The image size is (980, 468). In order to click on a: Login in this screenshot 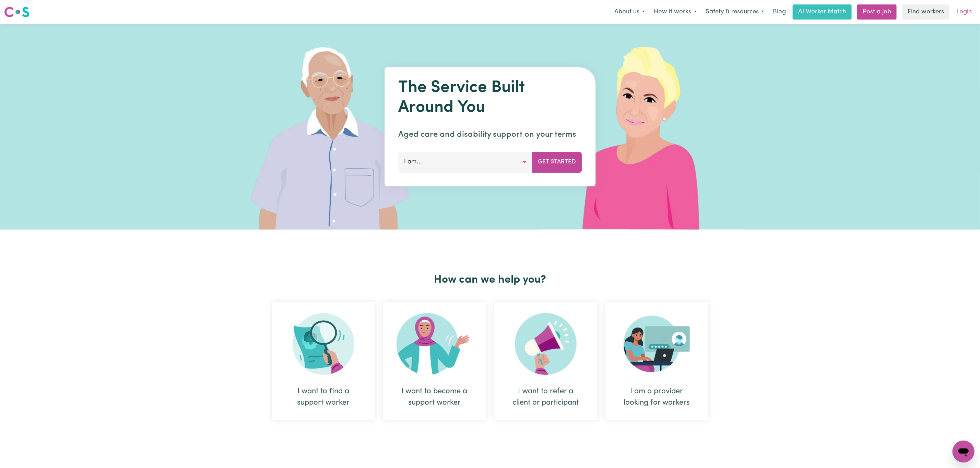, I will do `click(964, 12)`.